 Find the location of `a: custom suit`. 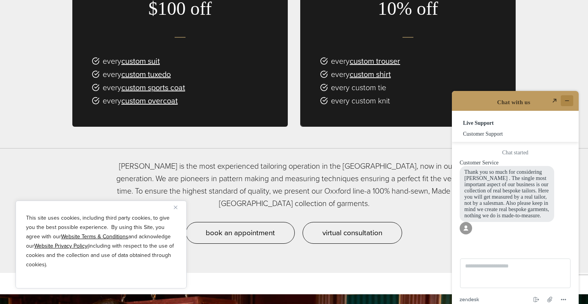

a: custom suit is located at coordinates (140, 61).